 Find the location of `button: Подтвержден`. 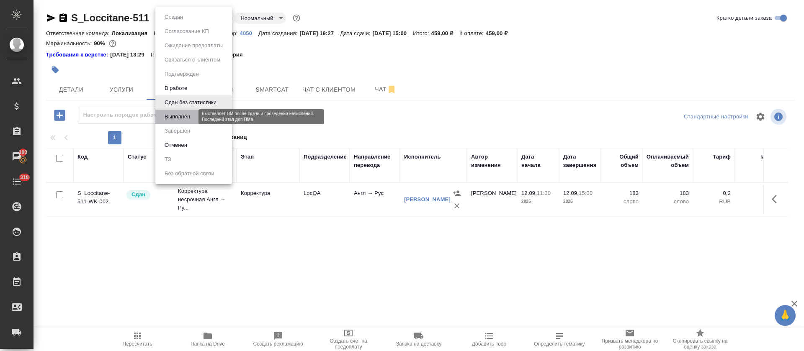

button: Подтвержден is located at coordinates (182, 74).